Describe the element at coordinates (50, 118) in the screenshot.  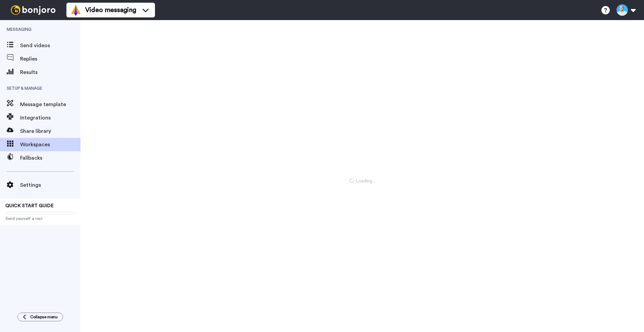
I see `span: Integrations` at that location.